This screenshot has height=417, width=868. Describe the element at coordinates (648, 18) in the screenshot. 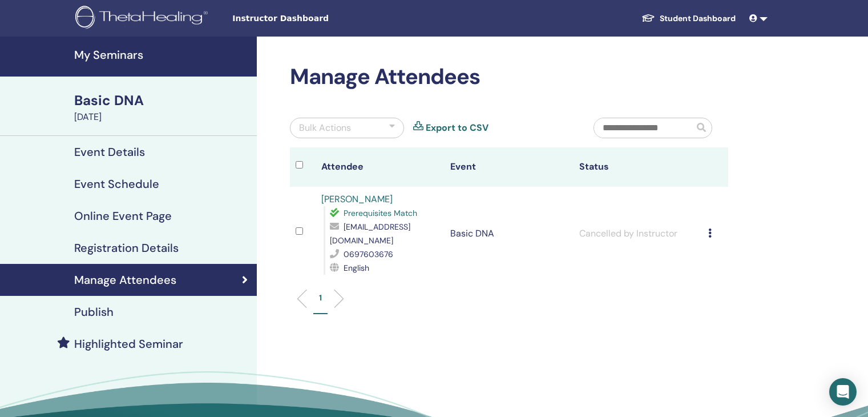

I see `img: graduation-cap-white.svg` at that location.